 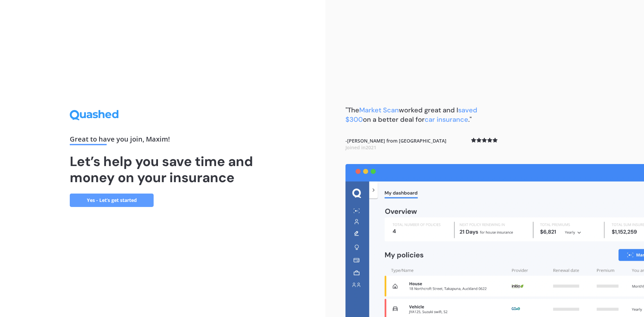 What do you see at coordinates (162, 141) in the screenshot?
I see `div: Great to have you join , Maxim !` at bounding box center [162, 141].